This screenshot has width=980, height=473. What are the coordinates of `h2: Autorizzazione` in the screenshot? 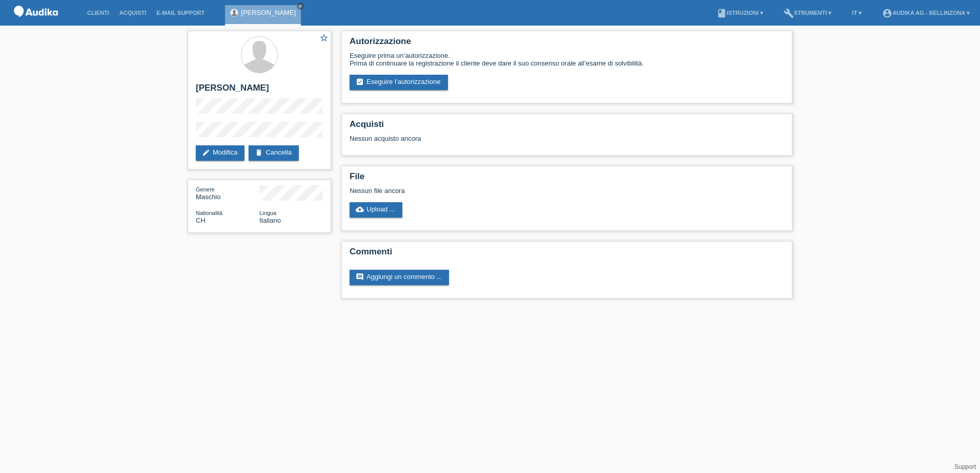 It's located at (567, 44).